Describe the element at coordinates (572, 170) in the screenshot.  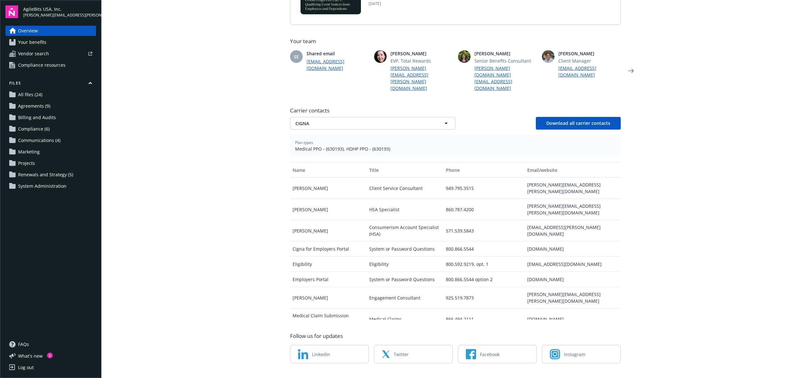
I see `div: Email/website` at that location.